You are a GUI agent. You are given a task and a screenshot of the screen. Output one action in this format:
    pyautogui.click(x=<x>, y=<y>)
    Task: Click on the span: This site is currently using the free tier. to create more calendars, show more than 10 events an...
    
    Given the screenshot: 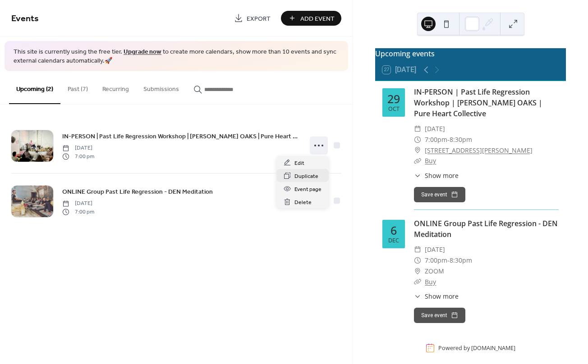 What is the action you would take?
    pyautogui.click(x=176, y=56)
    